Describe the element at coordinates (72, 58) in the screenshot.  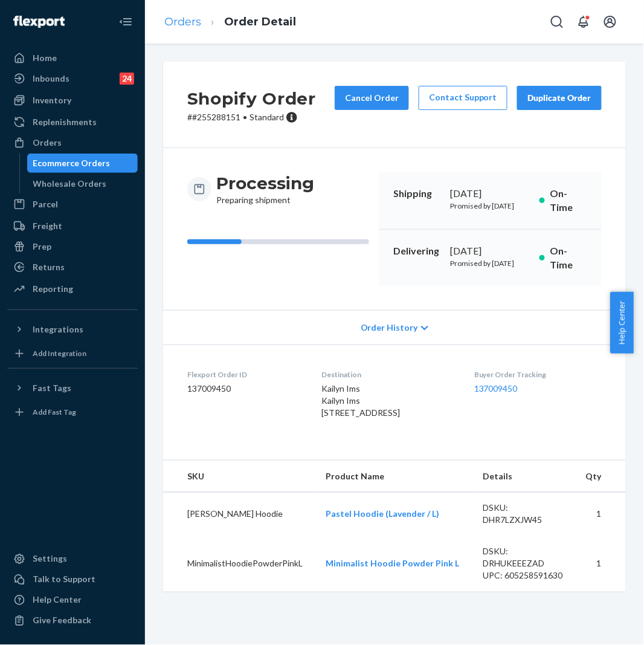
I see `a: Home` at that location.